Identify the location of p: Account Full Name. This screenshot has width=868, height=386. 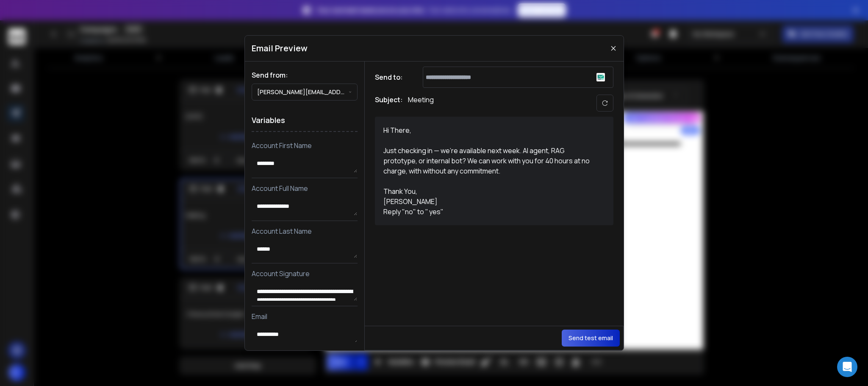
(305, 188).